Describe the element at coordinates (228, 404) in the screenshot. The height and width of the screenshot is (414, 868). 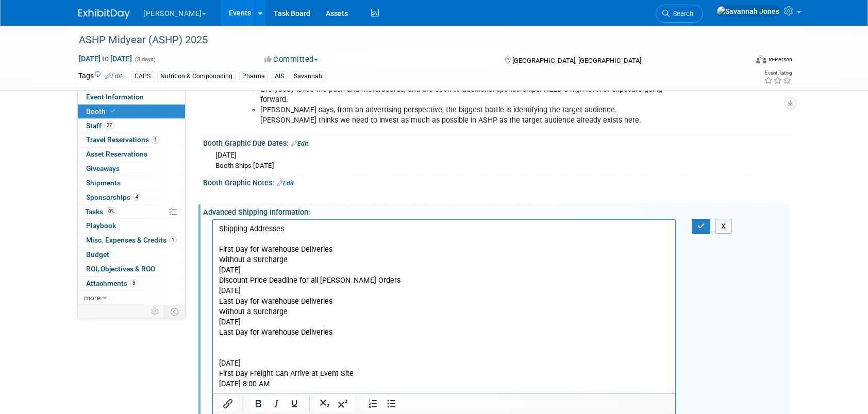
I see `button: Insert/edit link` at that location.